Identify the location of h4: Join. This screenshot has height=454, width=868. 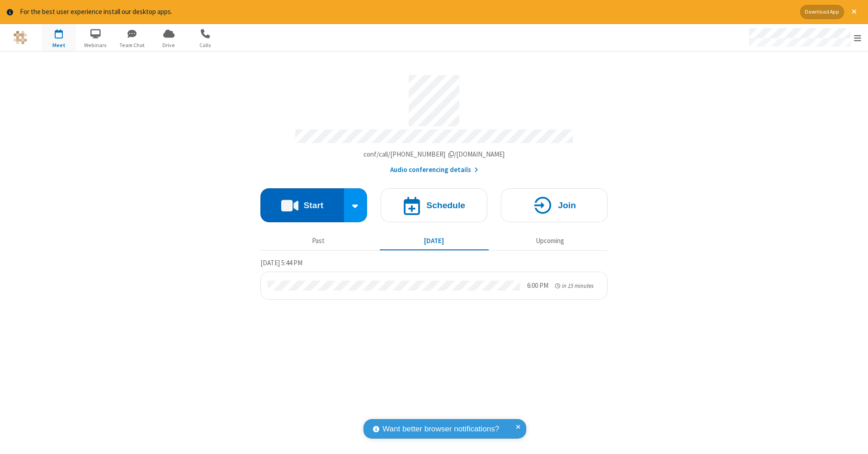
(567, 205).